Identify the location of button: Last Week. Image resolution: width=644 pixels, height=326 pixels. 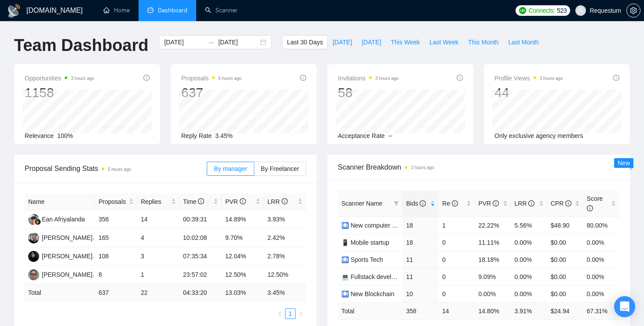
(444, 42).